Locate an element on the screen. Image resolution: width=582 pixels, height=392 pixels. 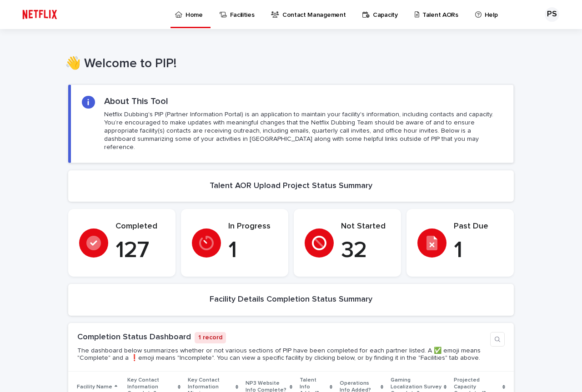
p: Not Started is located at coordinates (365, 227).